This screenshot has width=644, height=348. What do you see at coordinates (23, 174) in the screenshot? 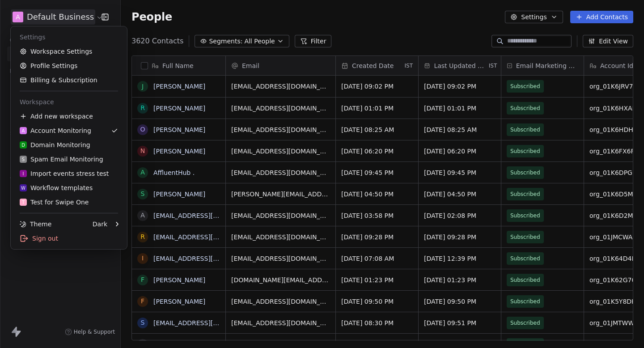
I see `span: I` at bounding box center [23, 174].